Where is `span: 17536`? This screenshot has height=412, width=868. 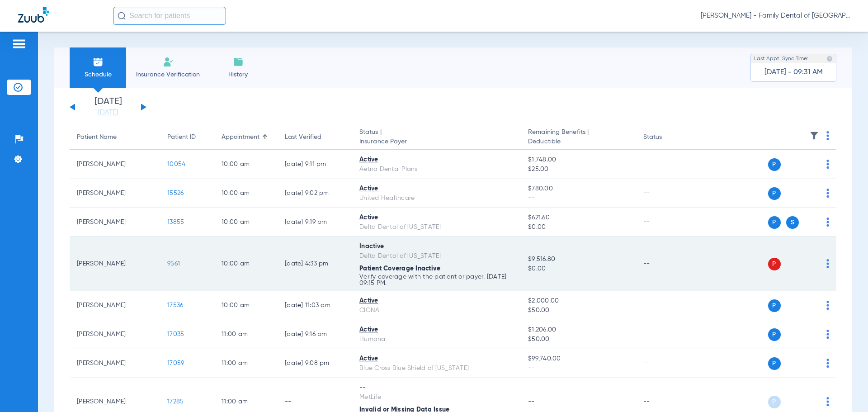 span: 17536 is located at coordinates (175, 305).